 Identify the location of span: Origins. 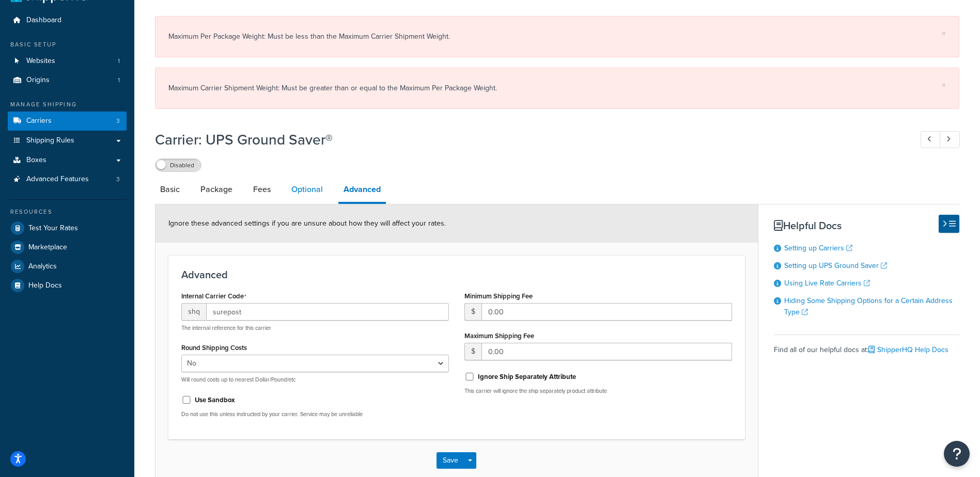
(38, 80).